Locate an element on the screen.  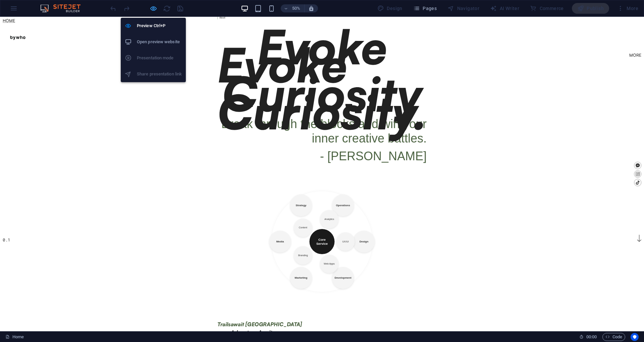
h6: Session time is located at coordinates (588, 337).